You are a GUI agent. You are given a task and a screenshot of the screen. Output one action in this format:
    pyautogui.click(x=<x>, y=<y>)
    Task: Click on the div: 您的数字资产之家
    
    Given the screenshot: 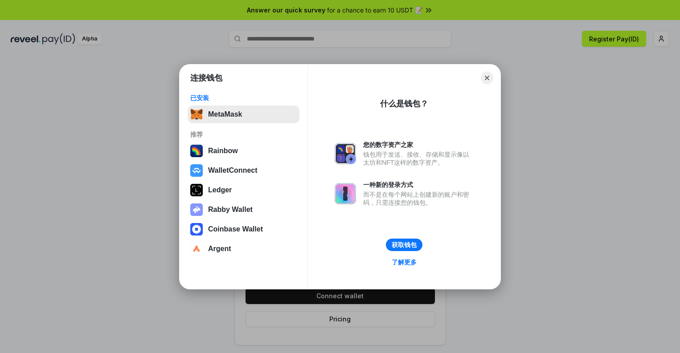 What is the action you would take?
    pyautogui.click(x=419, y=145)
    